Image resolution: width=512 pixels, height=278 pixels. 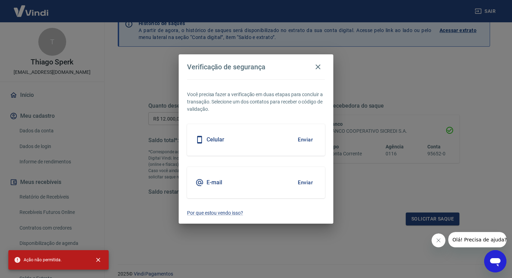 What do you see at coordinates (256, 213) in the screenshot?
I see `p: Por que estou vendo isso?` at bounding box center [256, 213].